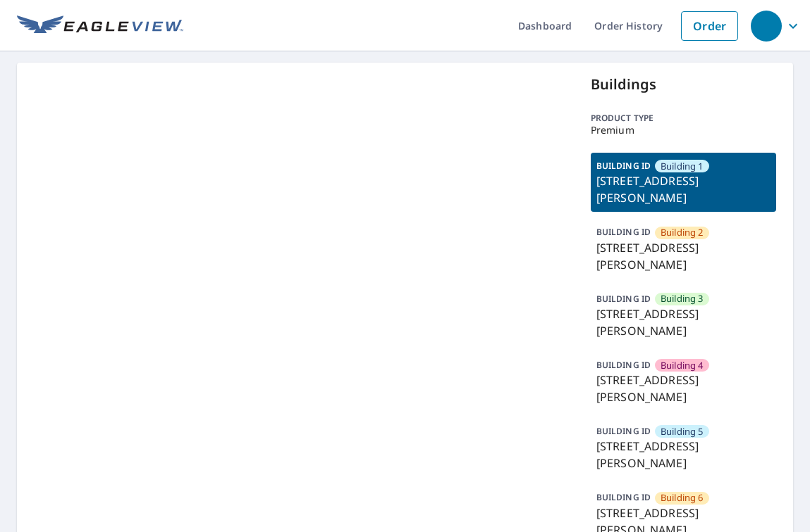 This screenshot has height=532, width=810. I want to click on p: Premium, so click(683, 130).